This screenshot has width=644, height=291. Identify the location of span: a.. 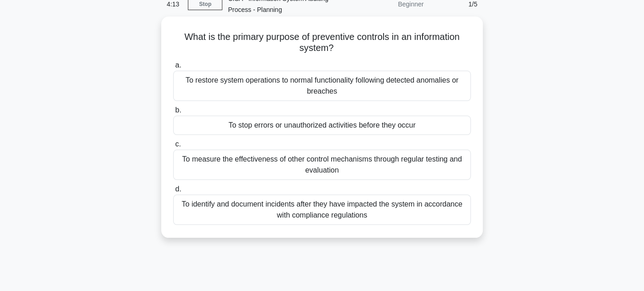
(178, 65).